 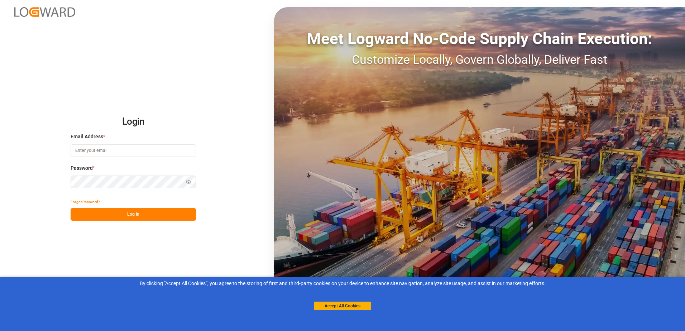 What do you see at coordinates (82, 168) in the screenshot?
I see `span: Password` at bounding box center [82, 168].